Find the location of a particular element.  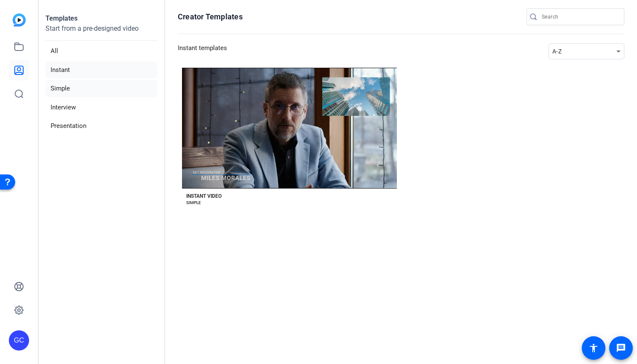

h1: Creator Templates is located at coordinates (210, 17).